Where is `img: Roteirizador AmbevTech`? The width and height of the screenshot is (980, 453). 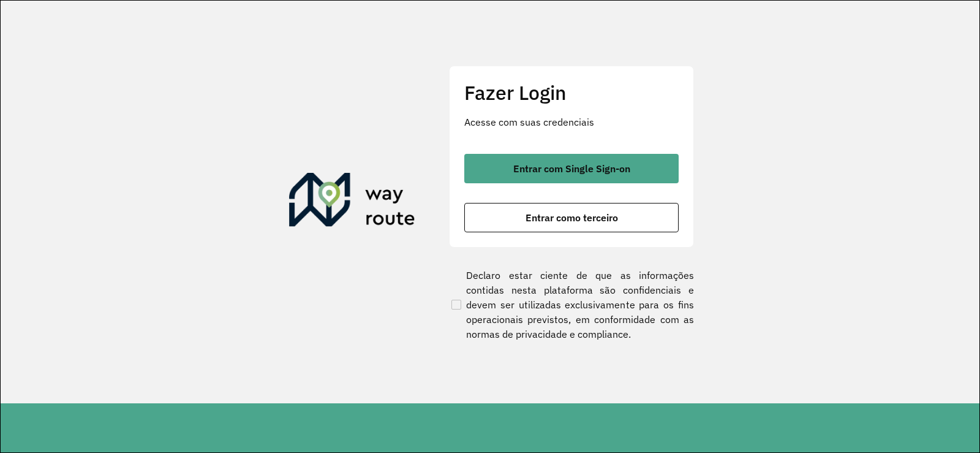
img: Roteirizador AmbevTech is located at coordinates (352, 202).